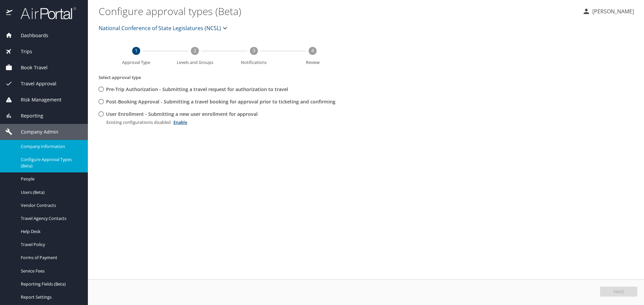  I want to click on span: Service Fees, so click(50, 271).